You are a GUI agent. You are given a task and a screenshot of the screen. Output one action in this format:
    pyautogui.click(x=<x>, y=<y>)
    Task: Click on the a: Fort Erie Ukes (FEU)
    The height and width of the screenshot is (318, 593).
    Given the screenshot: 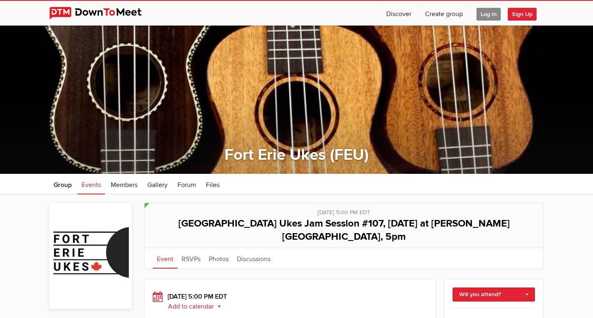 What is the action you would take?
    pyautogui.click(x=297, y=155)
    